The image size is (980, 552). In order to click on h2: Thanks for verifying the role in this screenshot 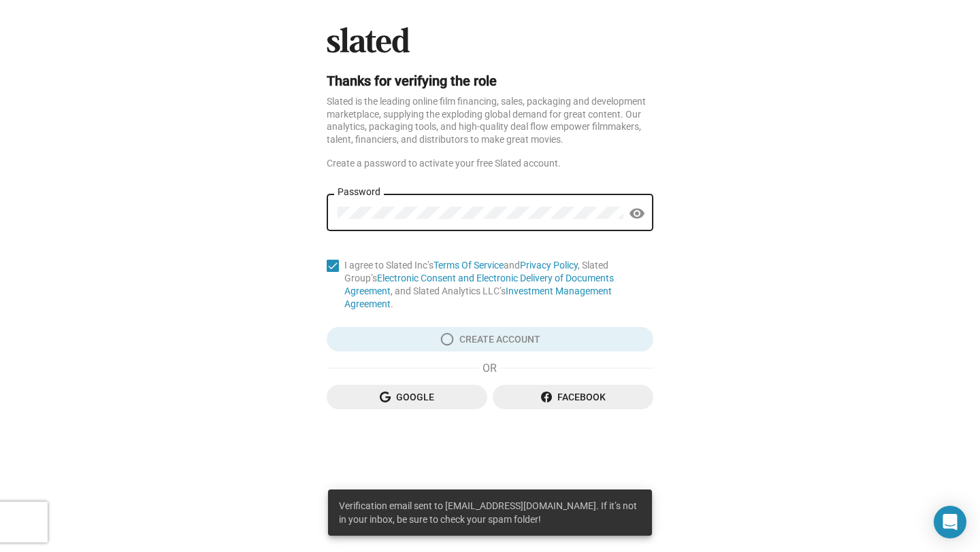, I will do `click(490, 84)`.